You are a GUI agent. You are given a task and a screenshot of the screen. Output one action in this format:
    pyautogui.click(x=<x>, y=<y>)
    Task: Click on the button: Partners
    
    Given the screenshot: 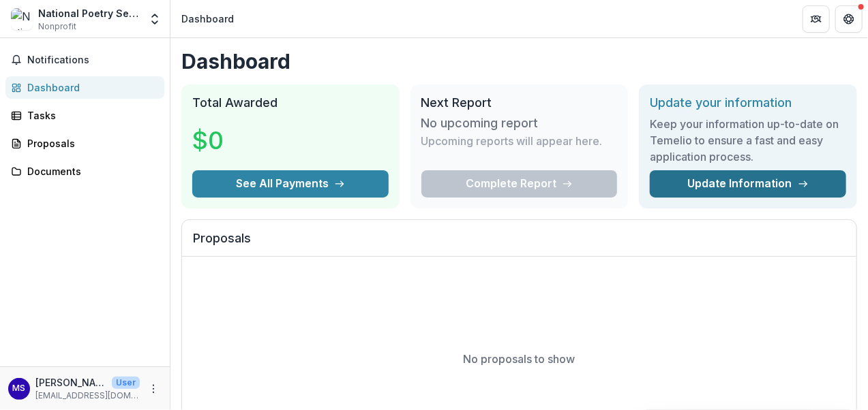 What is the action you would take?
    pyautogui.click(x=816, y=19)
    